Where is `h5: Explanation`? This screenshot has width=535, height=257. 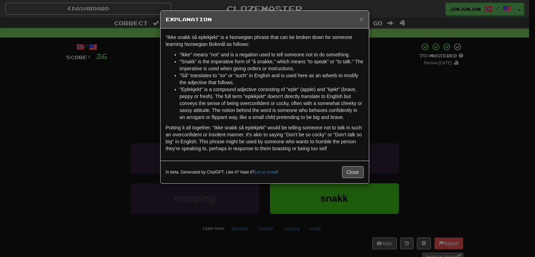
h5: Explanation is located at coordinates (265, 20).